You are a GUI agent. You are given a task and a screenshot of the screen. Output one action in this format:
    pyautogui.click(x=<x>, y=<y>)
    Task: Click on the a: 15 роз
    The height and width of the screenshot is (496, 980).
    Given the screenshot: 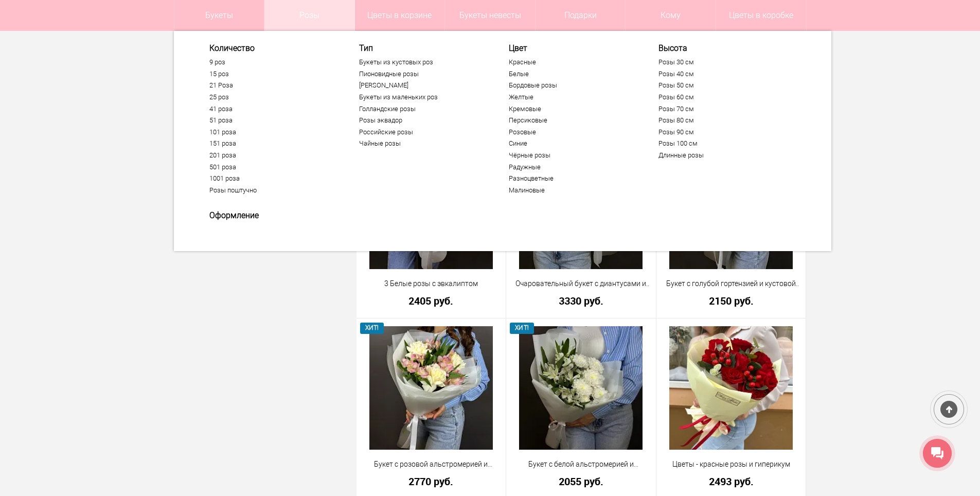 What is the action you would take?
    pyautogui.click(x=273, y=74)
    